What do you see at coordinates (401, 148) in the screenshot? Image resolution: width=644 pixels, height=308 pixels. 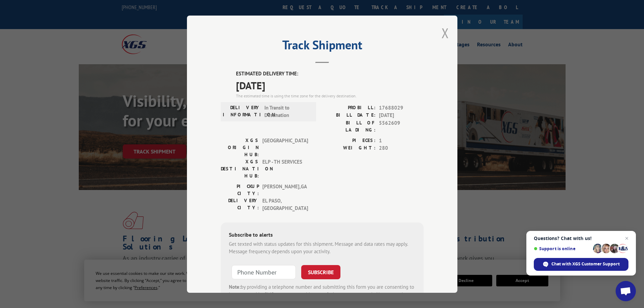 I see `span: 280` at bounding box center [401, 148].